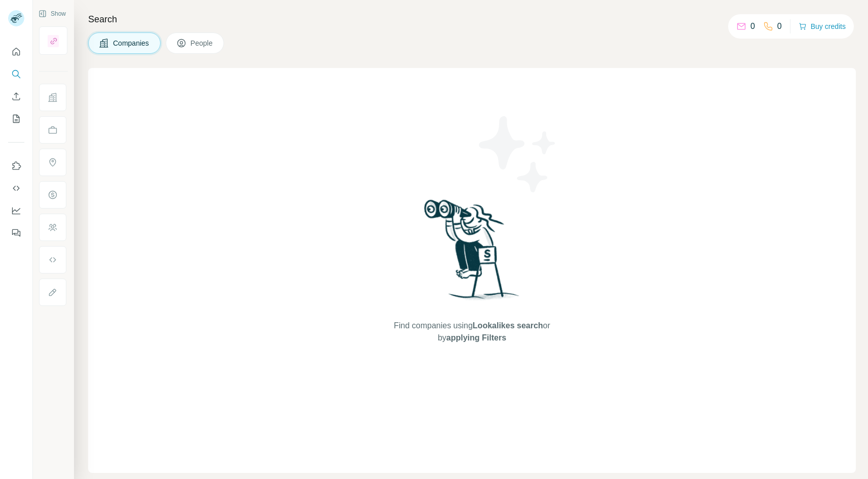 This screenshot has height=479, width=868. Describe the element at coordinates (472, 19) in the screenshot. I see `h4: Search` at that location.